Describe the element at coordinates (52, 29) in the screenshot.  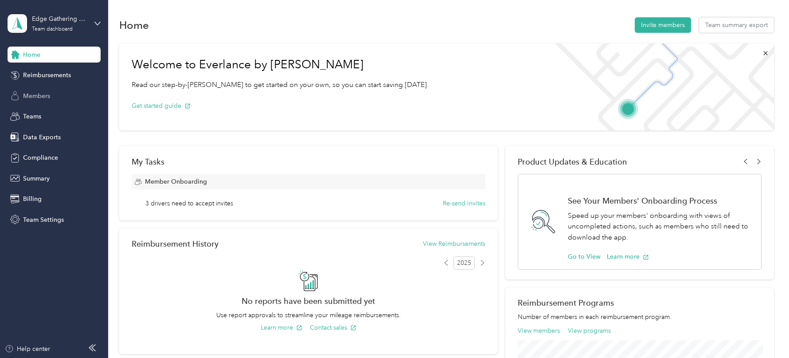
I see `div: Team dashboard` at that location.